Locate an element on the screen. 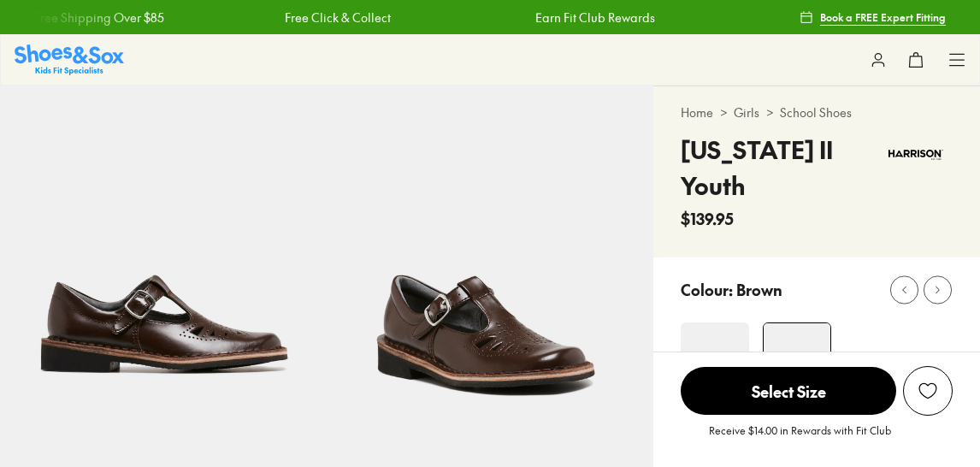 Image resolution: width=980 pixels, height=467 pixels. img: Vendor logo is located at coordinates (916, 155).